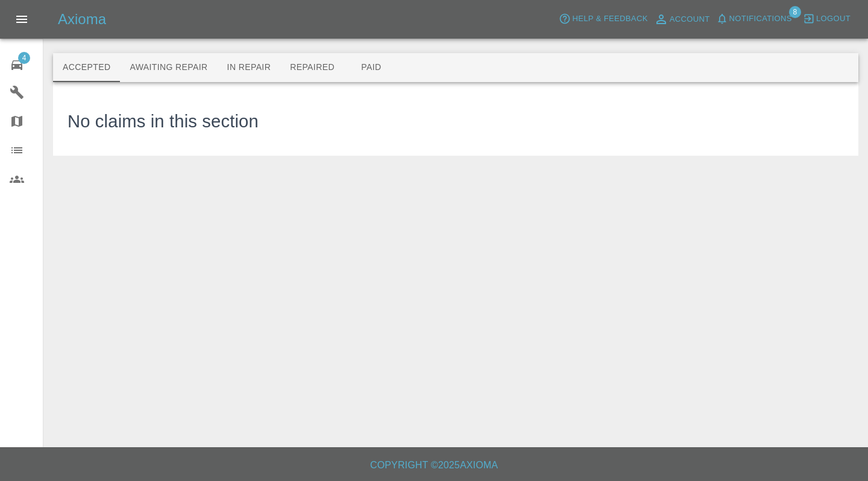  What do you see at coordinates (754, 19) in the screenshot?
I see `button: Notifications` at bounding box center [754, 19].